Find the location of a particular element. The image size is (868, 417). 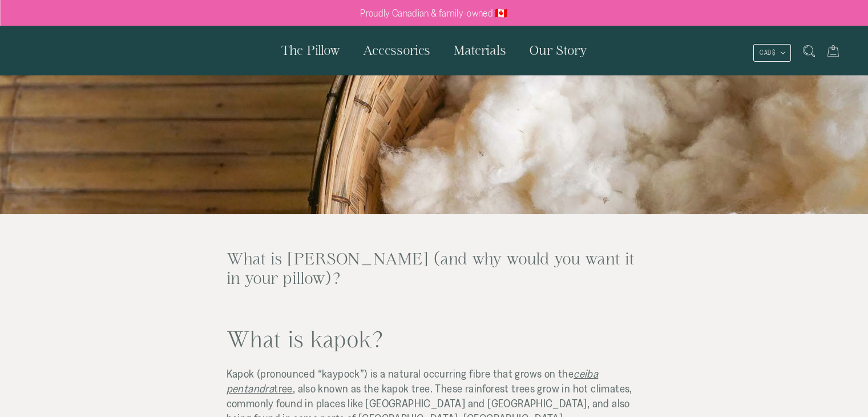

span: Materials is located at coordinates (480, 50).